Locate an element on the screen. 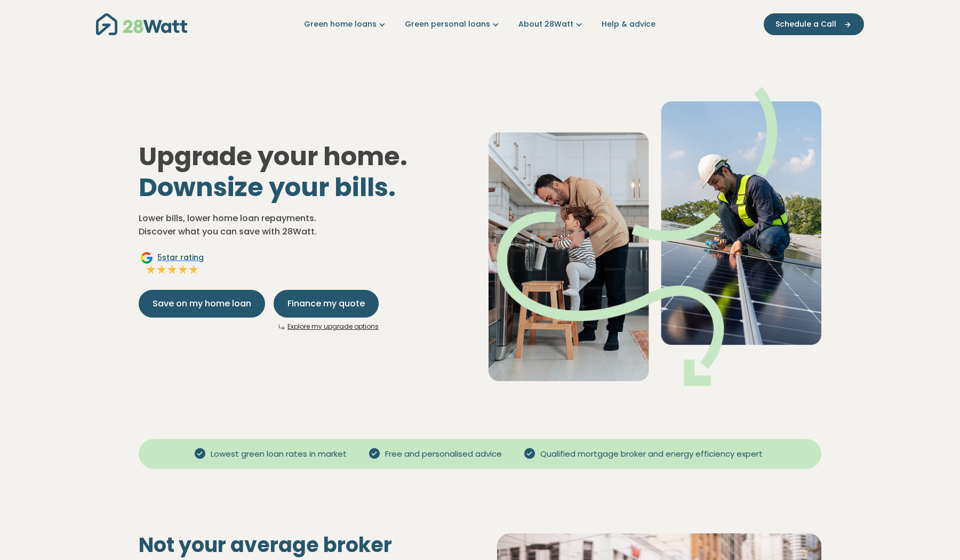 The width and height of the screenshot is (960, 560). h1: Upgrade your home. is located at coordinates (305, 172).